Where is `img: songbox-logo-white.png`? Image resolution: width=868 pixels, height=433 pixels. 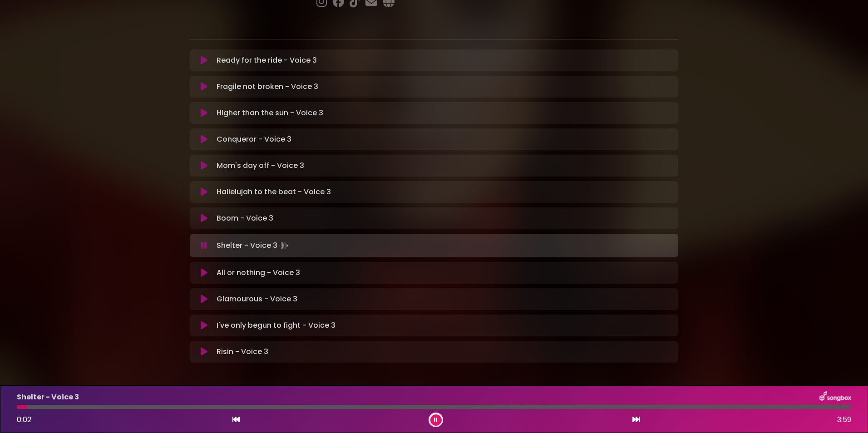 img: songbox-logo-white.png is located at coordinates (835, 397).